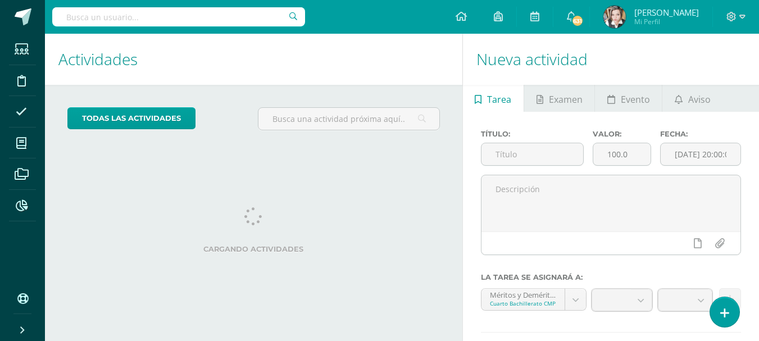 The image size is (759, 341). I want to click on a: Méritos y Deméritos 4to. Bach. en CCLL. "C" 'C'Cuarto Bachillerato CMP Bachillerato en CCLL con O..., so click(534, 300).